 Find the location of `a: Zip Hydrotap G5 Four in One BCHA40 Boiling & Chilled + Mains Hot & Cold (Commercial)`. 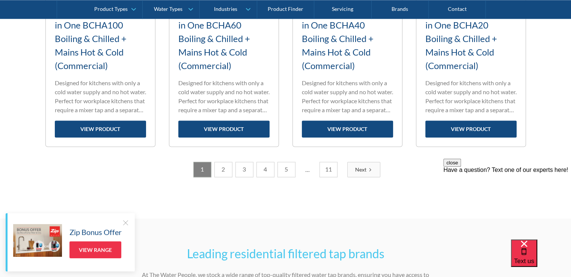

a: Zip Hydrotap G5 Four in One BCHA40 Boiling & Chilled + Mains Hot & Cold (Commercial) is located at coordinates (345, 38).